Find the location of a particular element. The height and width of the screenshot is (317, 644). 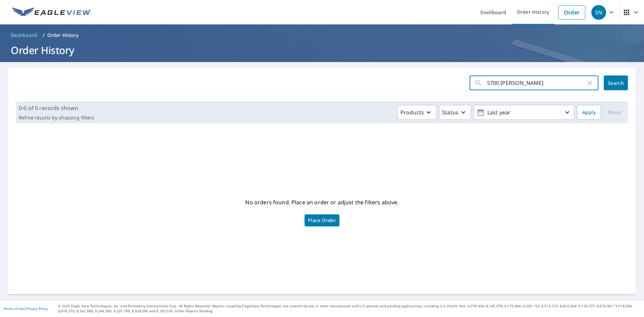

a: Order is located at coordinates (572, 13).